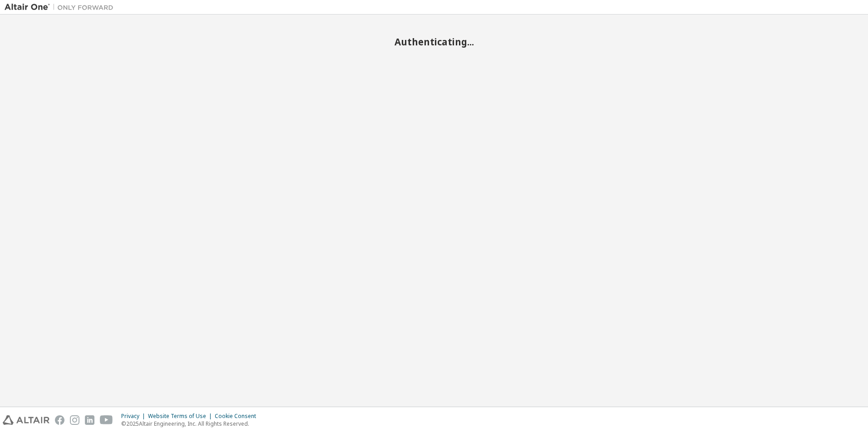  Describe the element at coordinates (106, 420) in the screenshot. I see `img: youtube.svg` at that location.